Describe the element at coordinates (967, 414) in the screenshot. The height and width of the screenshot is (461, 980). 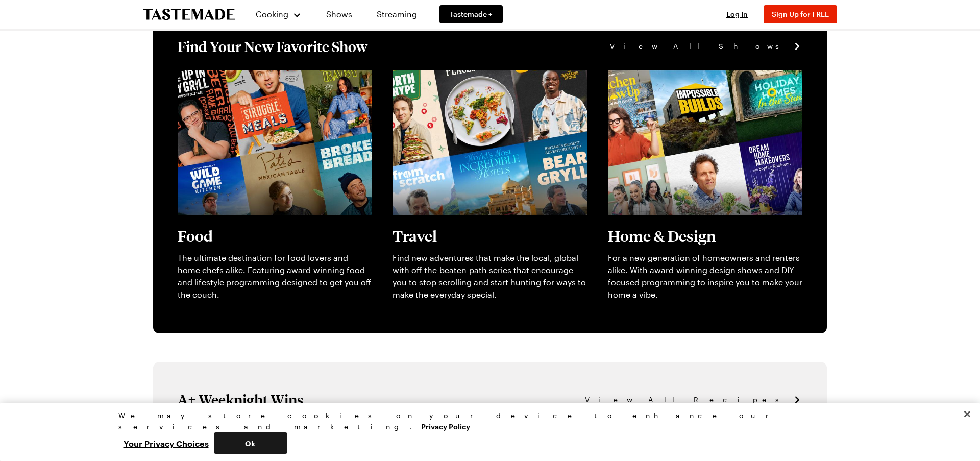
I see `button: Close` at that location.